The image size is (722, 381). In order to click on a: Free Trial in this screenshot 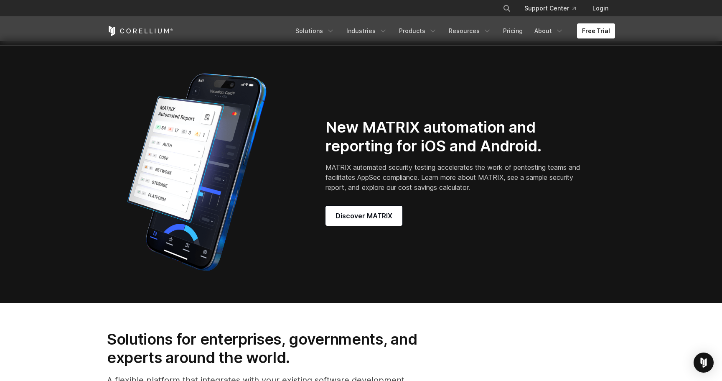, I will do `click(596, 31)`.